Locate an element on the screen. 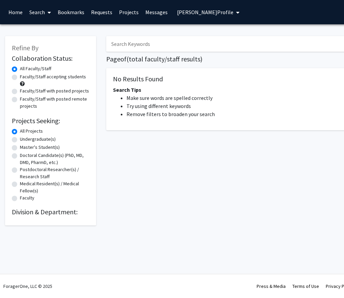 The height and width of the screenshot is (298, 344). label: Faculty/Staff accepting students is located at coordinates (53, 77).